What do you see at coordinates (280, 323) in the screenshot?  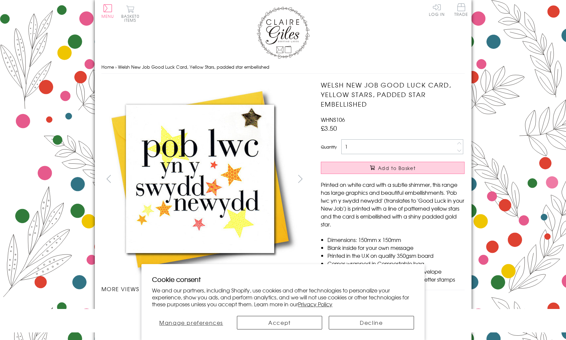 I see `button: Accept` at bounding box center [280, 323].